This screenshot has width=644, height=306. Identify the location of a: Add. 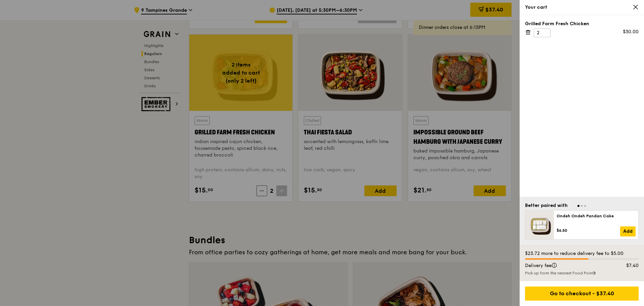
(628, 231).